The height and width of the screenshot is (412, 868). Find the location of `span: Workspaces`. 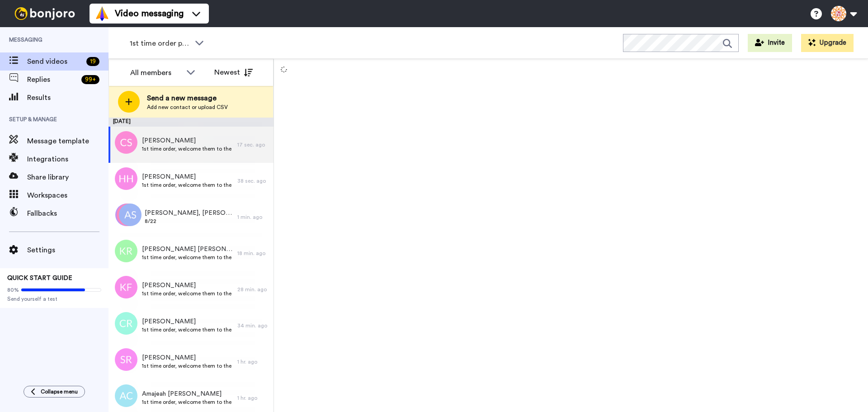

span: Workspaces is located at coordinates (68, 196).